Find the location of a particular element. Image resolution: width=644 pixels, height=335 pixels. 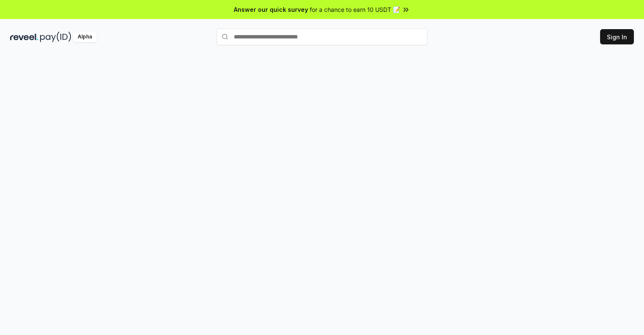

div: Alpha is located at coordinates (85, 37).